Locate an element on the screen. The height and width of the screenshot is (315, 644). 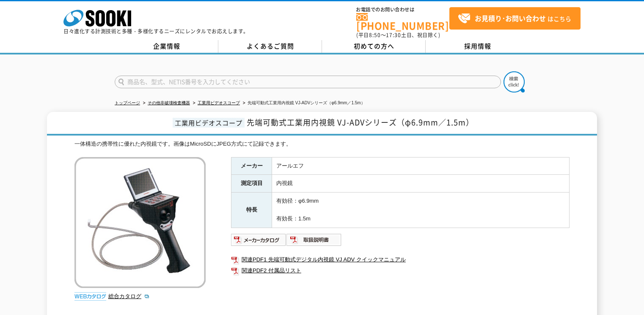
div: 一体構造の携帯性に優れた内視鏡です。画像はMicroSDにJPEG方式にて記録できます。 is located at coordinates (322, 144).